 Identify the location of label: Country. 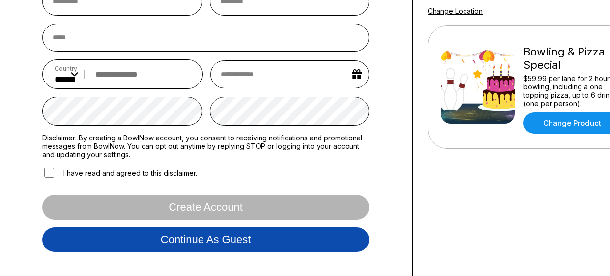
(66, 68).